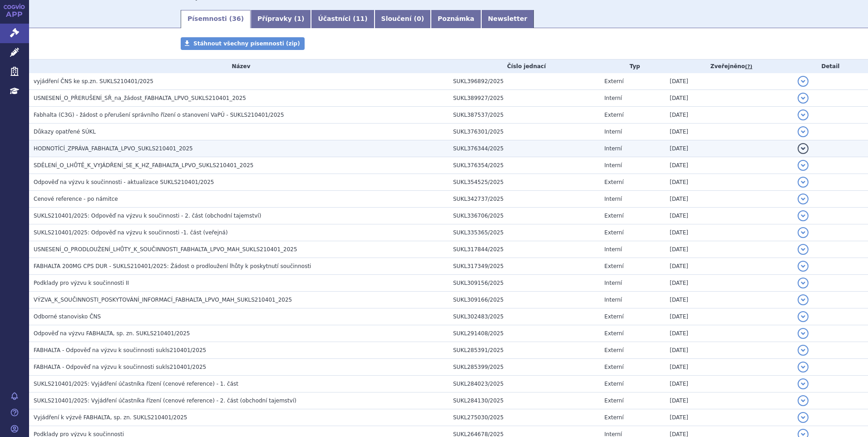 The width and height of the screenshot is (868, 437). Describe the element at coordinates (76, 199) in the screenshot. I see `span: Cenové reference - po námitce` at that location.